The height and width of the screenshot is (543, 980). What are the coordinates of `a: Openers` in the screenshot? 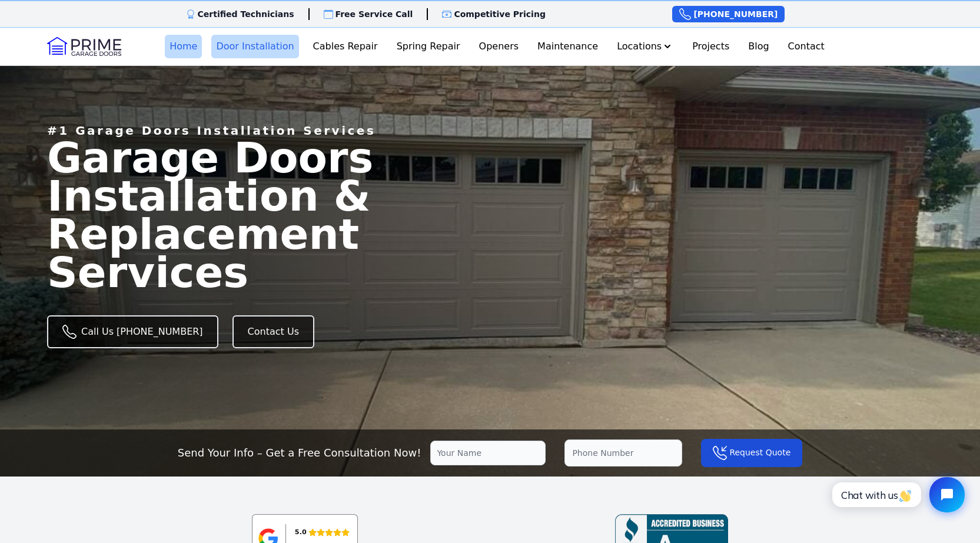 It's located at (499, 47).